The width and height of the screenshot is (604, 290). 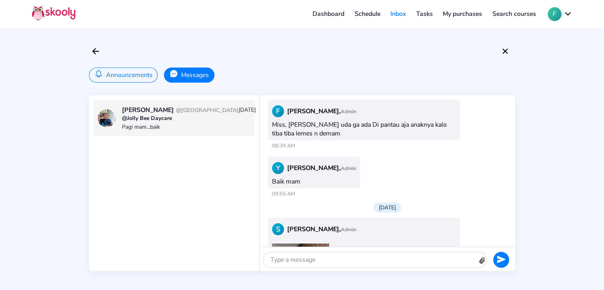 I want to click on div: S, so click(x=278, y=229).